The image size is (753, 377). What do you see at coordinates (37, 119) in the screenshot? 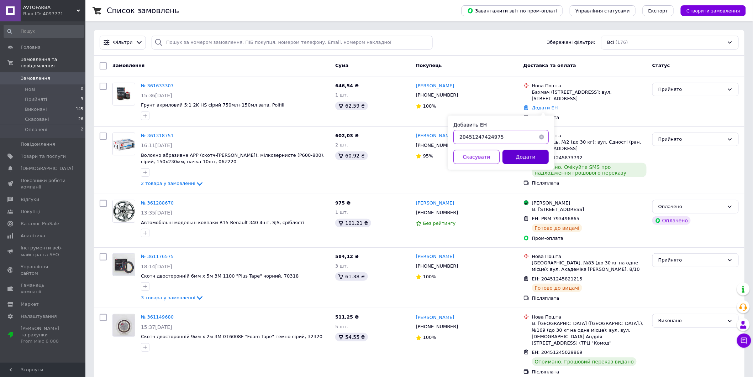
I see `span: Скасовані` at bounding box center [37, 119].